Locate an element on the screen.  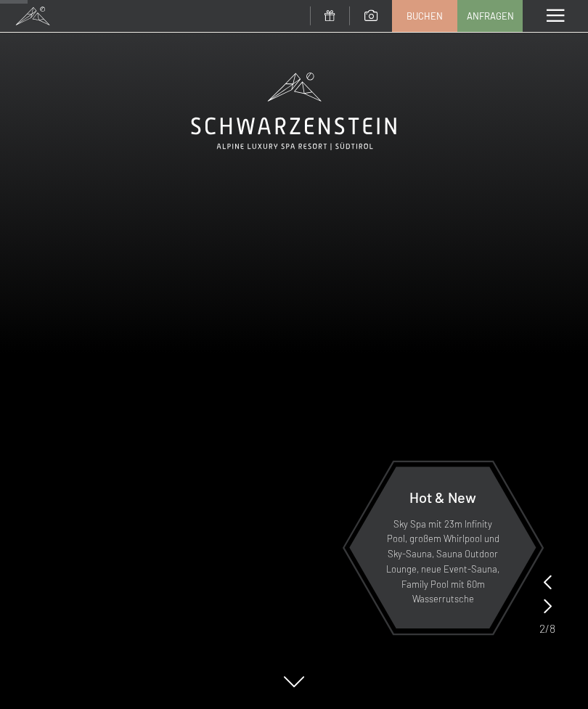
a: Buchen is located at coordinates (425, 16).